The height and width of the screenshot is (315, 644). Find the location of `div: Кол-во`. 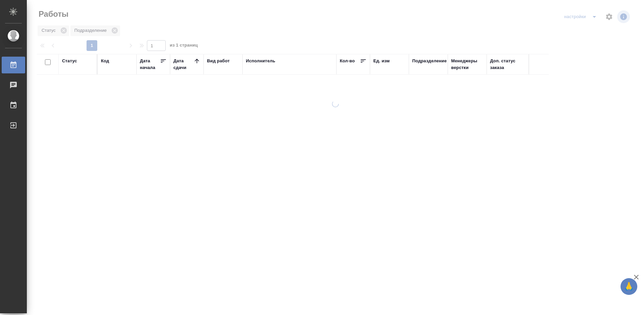

div: Кол-во is located at coordinates (347, 61).